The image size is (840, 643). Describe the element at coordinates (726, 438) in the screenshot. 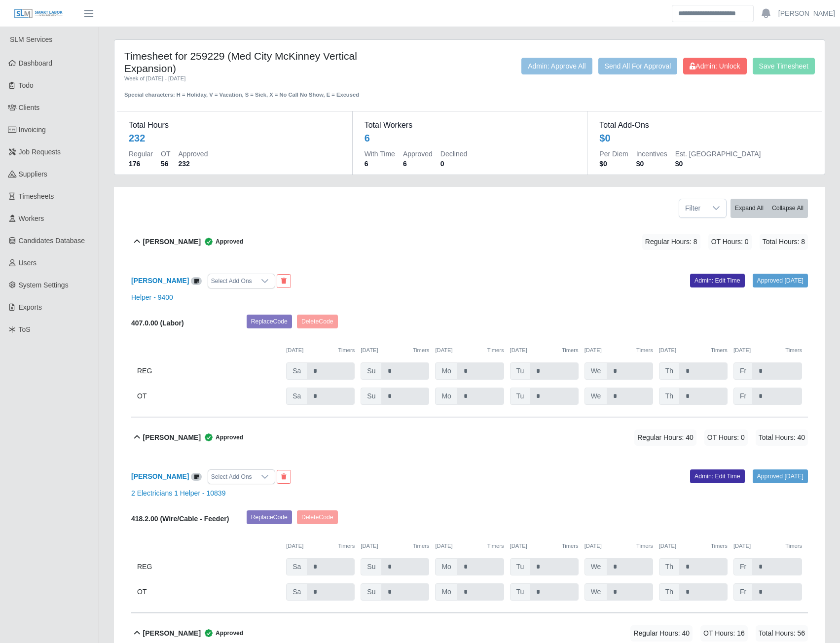

I see `span: OT Hours: 0` at that location.